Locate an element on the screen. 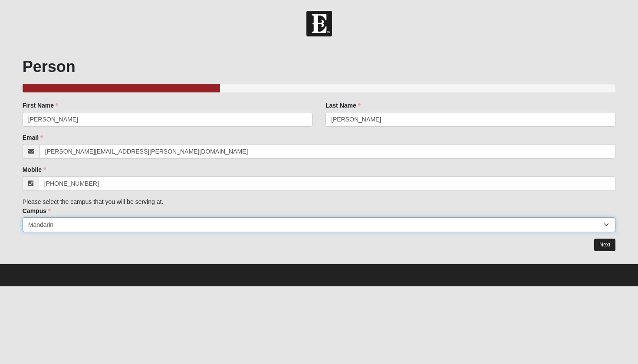 The width and height of the screenshot is (638, 364). label: Campus is located at coordinates (36, 211).